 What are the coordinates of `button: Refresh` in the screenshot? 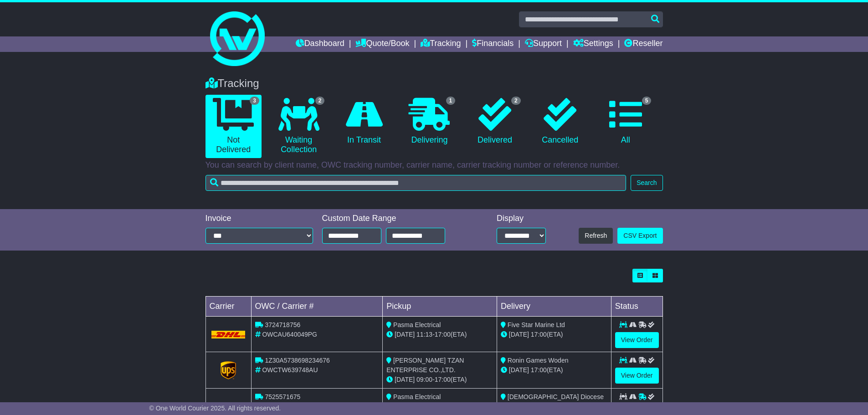 It's located at (596, 236).